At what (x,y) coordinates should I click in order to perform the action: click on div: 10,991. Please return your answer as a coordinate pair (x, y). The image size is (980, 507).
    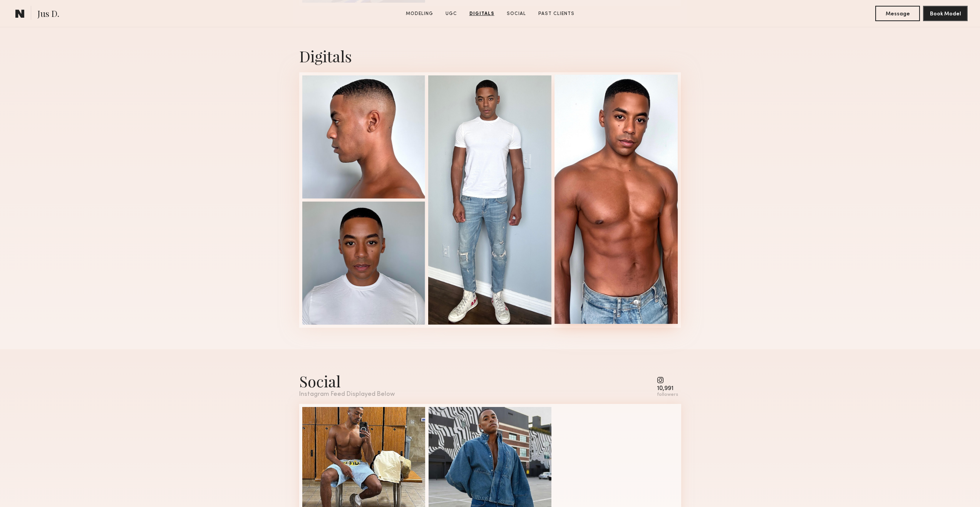
    Looking at the image, I should click on (668, 389).